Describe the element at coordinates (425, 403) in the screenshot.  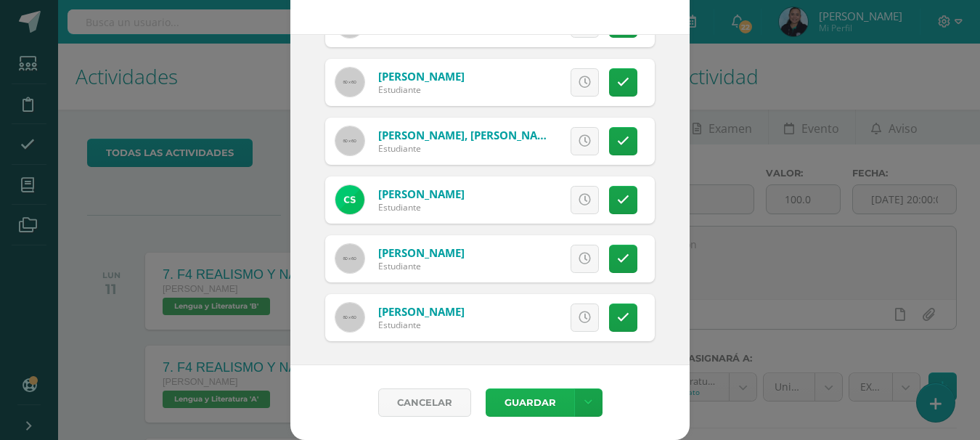
I see `a: Cancelar` at that location.